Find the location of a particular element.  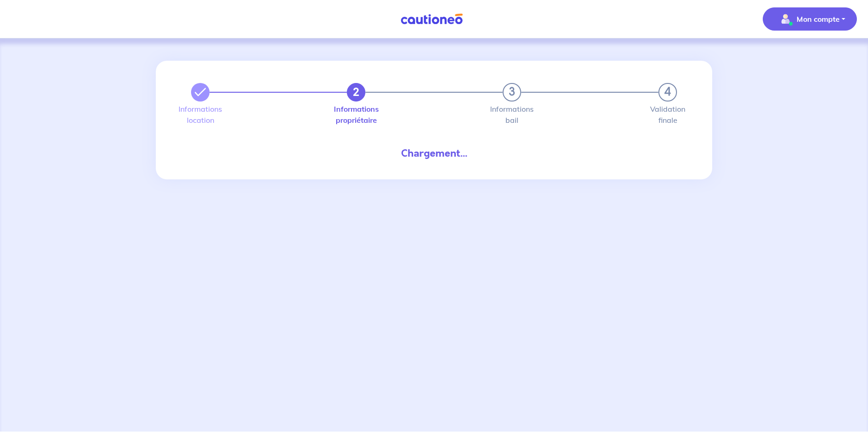

p: Mon compte is located at coordinates (818, 19).